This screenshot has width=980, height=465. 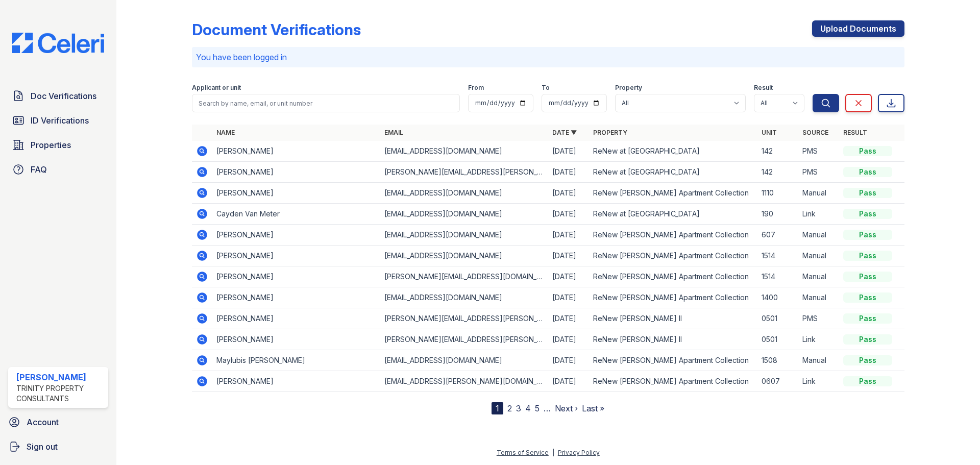 I want to click on input: Search by name, email, or unit number, so click(x=325, y=103).